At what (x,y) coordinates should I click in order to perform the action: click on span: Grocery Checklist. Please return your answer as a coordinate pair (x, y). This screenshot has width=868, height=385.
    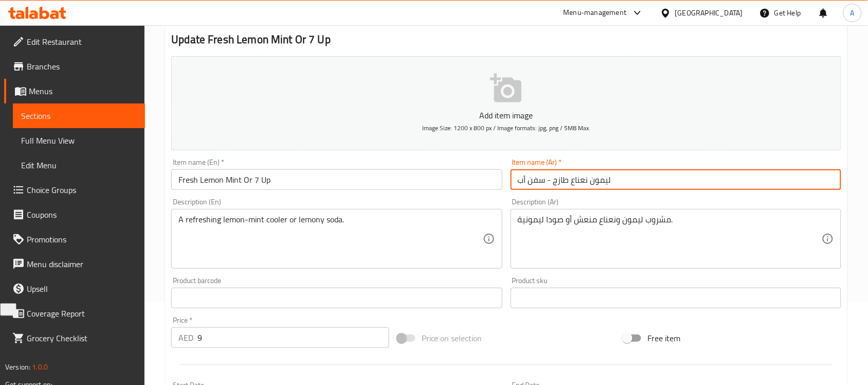
    Looking at the image, I should click on (81, 339).